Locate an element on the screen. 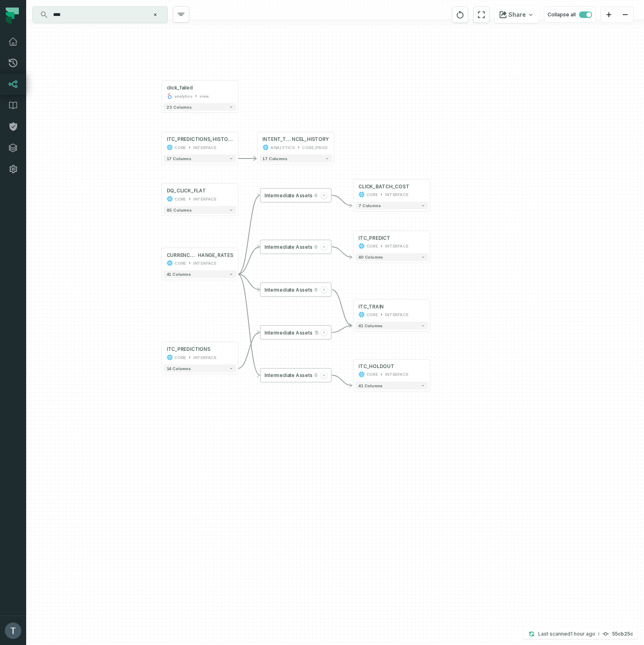  h4: 55cb25c is located at coordinates (622, 633).